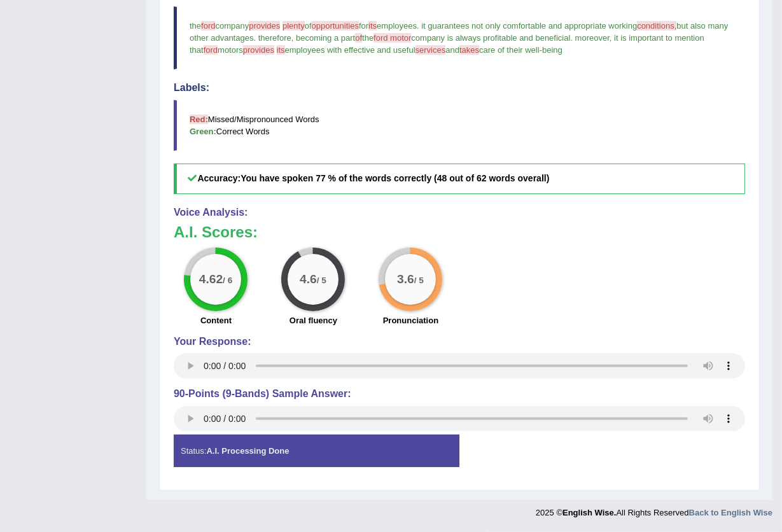 The width and height of the screenshot is (782, 532). What do you see at coordinates (460, 212) in the screenshot?
I see `h4: Voice Analysis:` at bounding box center [460, 212].